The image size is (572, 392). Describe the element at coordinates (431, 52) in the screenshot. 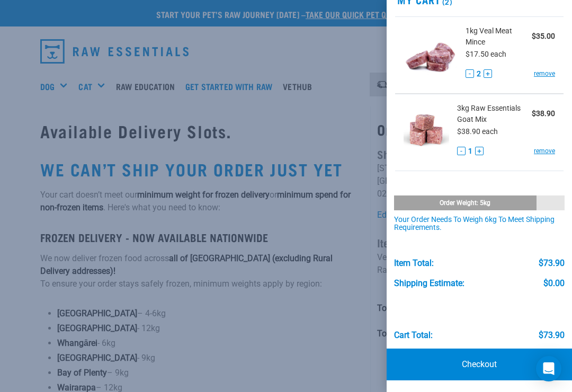

I see `img: Veal Meat Mince` at that location.